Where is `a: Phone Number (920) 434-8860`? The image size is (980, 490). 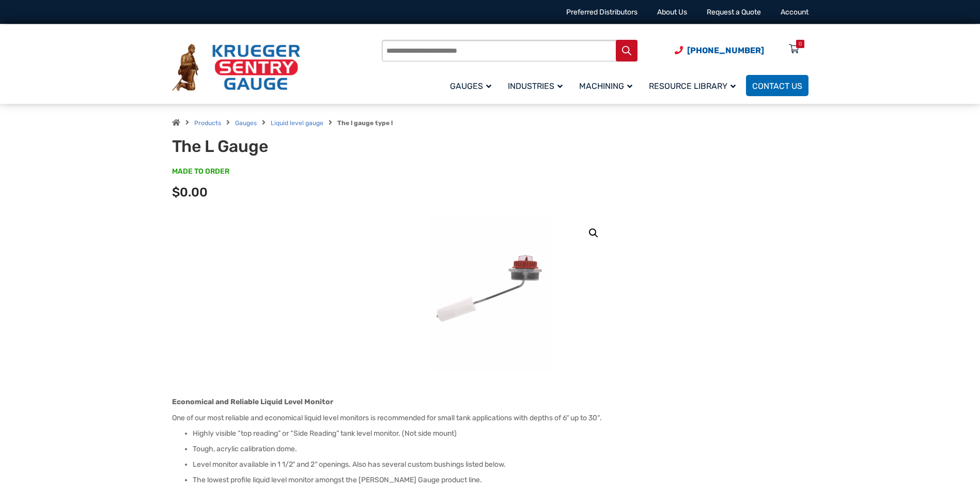 a: Phone Number (920) 434-8860 is located at coordinates (719, 50).